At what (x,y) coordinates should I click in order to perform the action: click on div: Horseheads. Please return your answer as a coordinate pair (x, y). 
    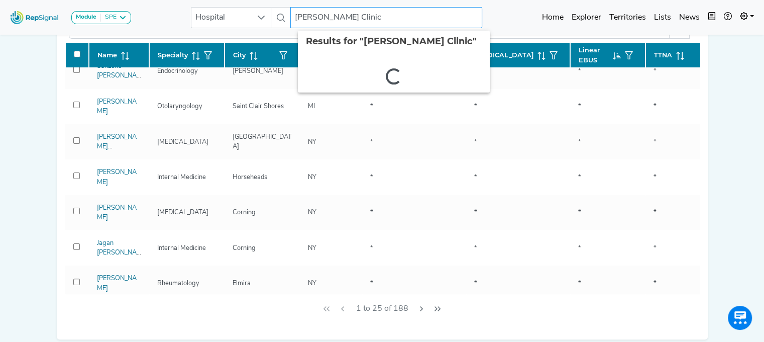
    Looking at the image, I should click on (250, 177).